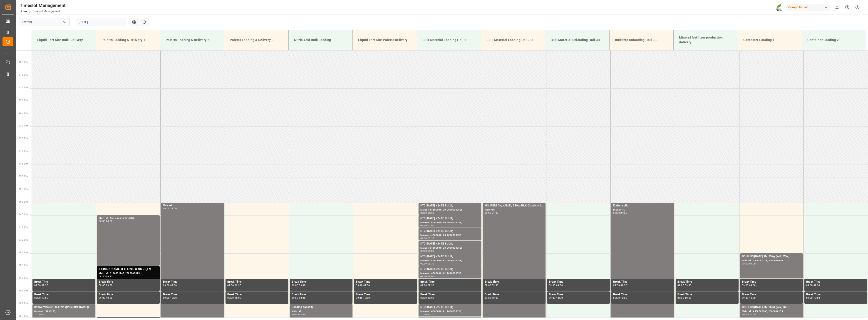  Describe the element at coordinates (45, 315) in the screenshot. I see `div: 11:30` at that location.